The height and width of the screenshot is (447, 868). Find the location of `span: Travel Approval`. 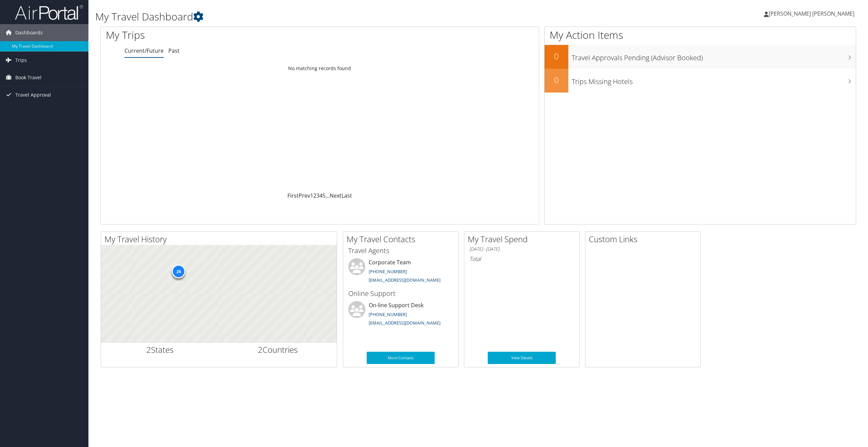

span: Travel Approval is located at coordinates (33, 95).